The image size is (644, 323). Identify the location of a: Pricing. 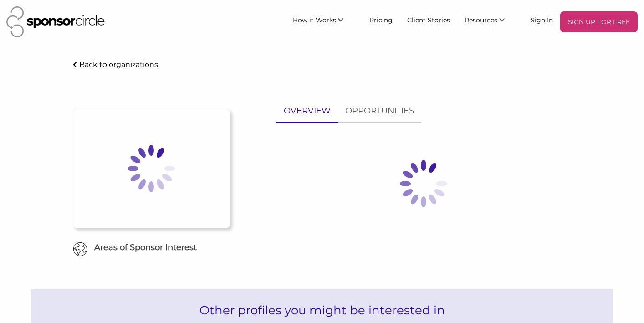
(381, 19).